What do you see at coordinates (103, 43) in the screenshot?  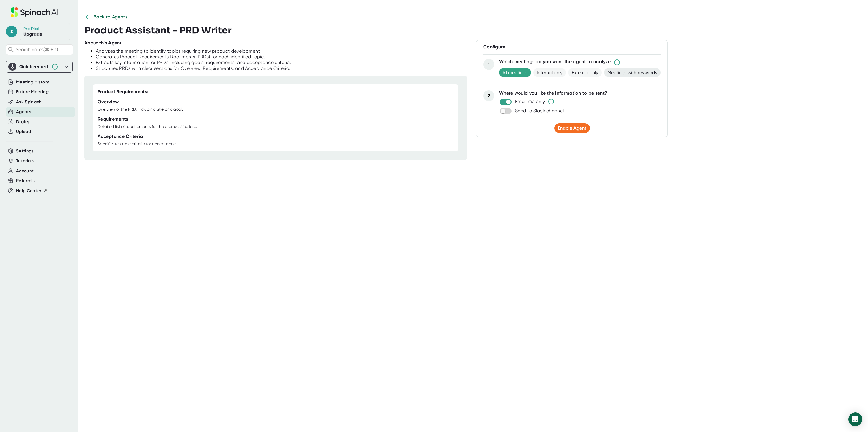 I see `div: About this Agent` at bounding box center [103, 43].